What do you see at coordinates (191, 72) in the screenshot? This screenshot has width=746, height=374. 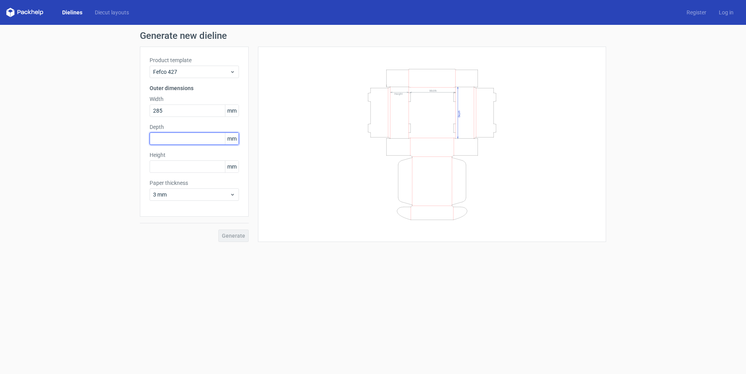 I see `span: Fefco 427` at bounding box center [191, 72].